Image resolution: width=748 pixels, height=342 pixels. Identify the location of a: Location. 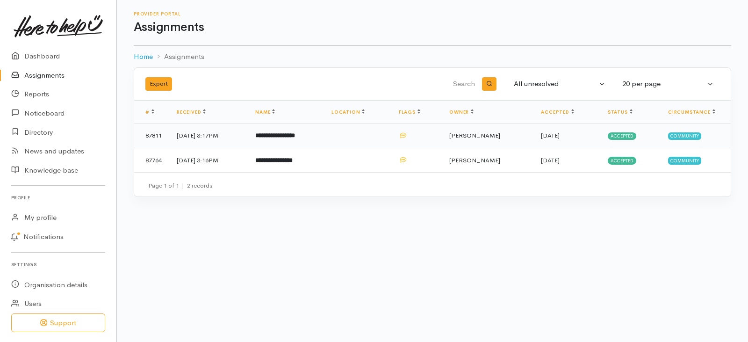
(348, 112).